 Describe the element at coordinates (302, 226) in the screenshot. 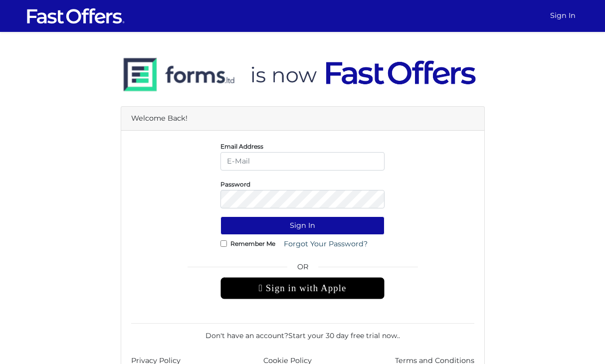

I see `button: Sign In` at that location.